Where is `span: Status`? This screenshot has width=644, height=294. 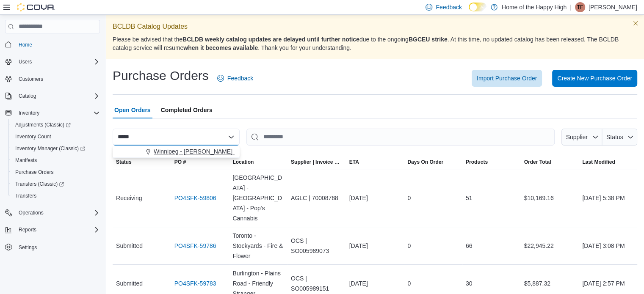 span: Status is located at coordinates (615, 137).